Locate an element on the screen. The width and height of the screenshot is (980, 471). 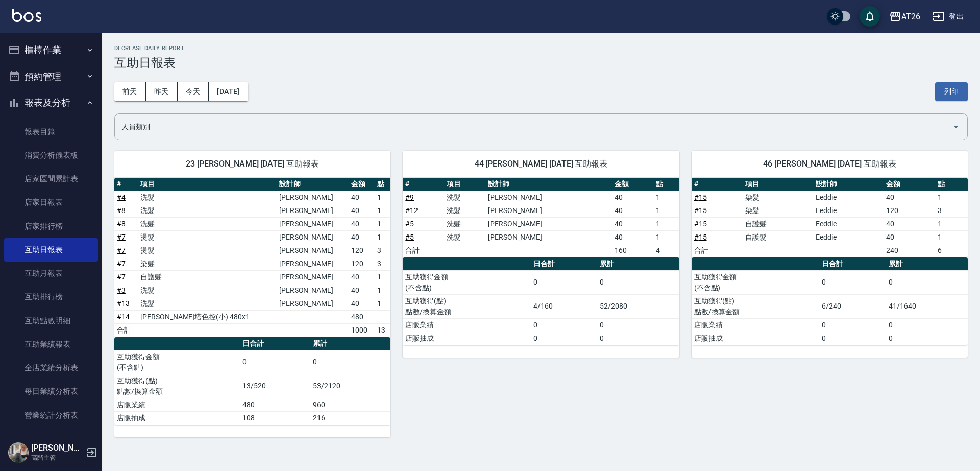
td: 3 is located at coordinates (383, 263).